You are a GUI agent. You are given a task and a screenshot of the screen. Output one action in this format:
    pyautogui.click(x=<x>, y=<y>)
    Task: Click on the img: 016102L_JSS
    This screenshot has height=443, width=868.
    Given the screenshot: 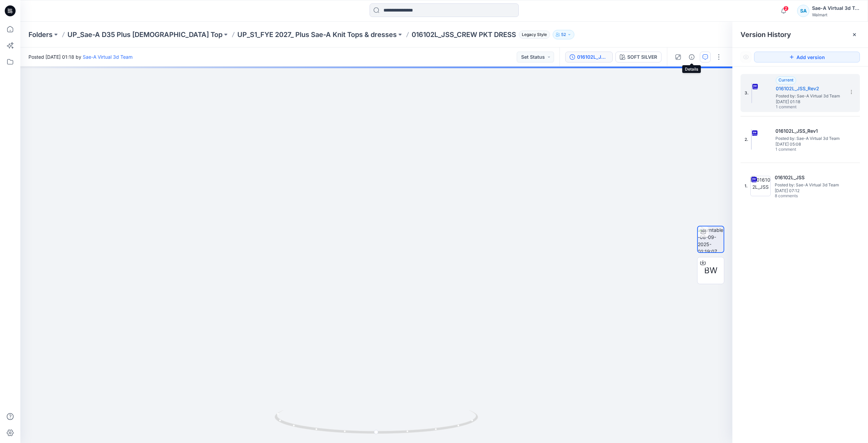 What is the action you would take?
    pyautogui.click(x=761, y=186)
    